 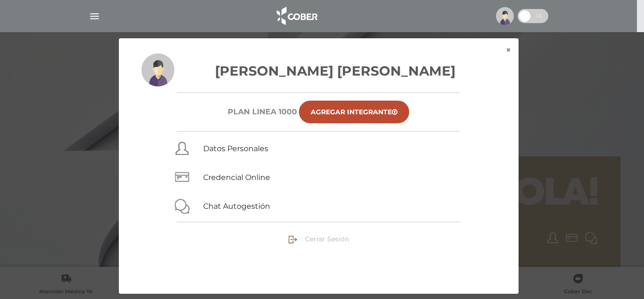 What do you see at coordinates (262, 112) in the screenshot?
I see `h6: Plan Linea 1000` at bounding box center [262, 112].